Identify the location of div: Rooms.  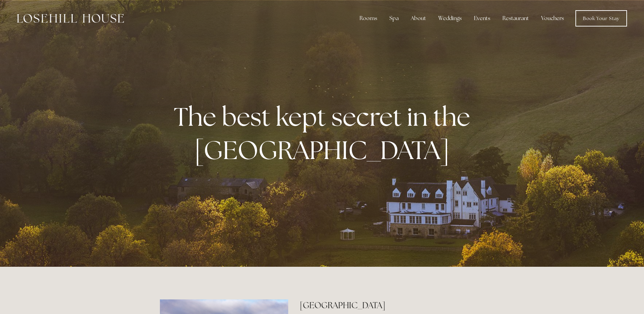
(368, 18).